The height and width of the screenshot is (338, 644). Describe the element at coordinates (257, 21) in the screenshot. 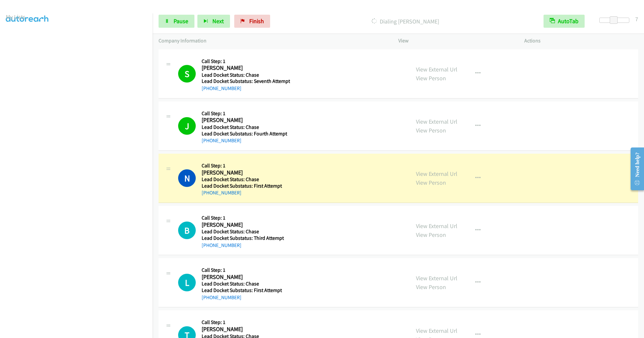

I see `span: Finish` at that location.